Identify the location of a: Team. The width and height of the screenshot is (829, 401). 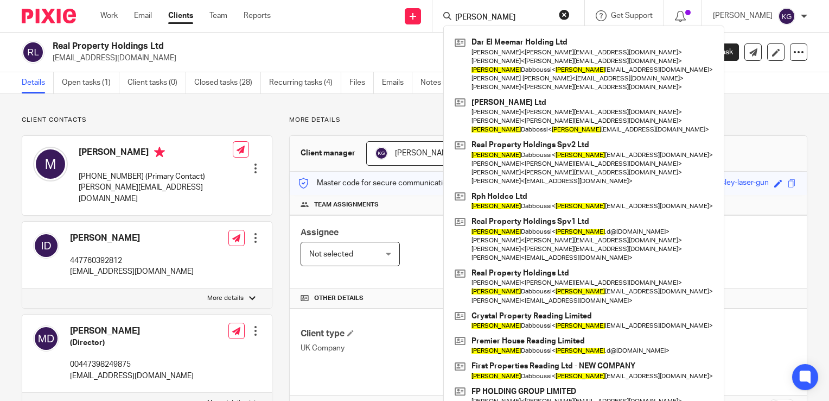
(218, 16).